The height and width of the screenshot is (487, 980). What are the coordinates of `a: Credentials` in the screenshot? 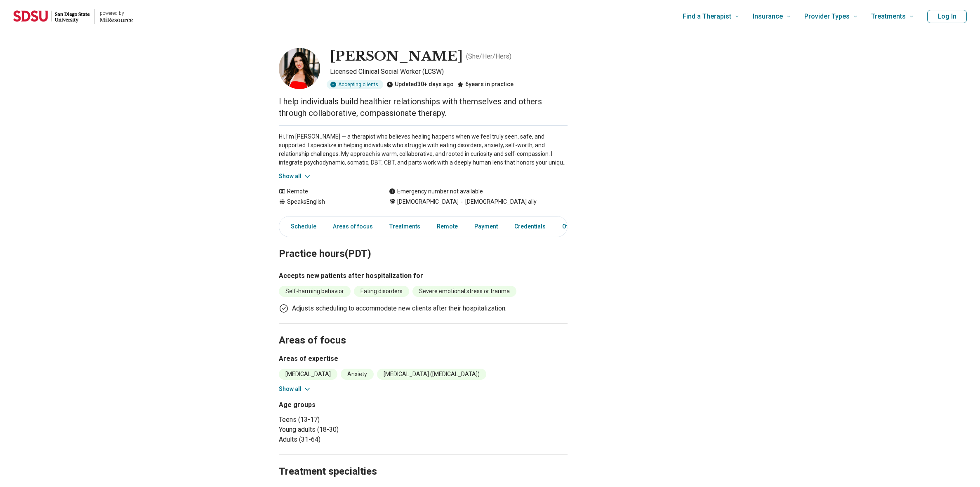 It's located at (530, 227).